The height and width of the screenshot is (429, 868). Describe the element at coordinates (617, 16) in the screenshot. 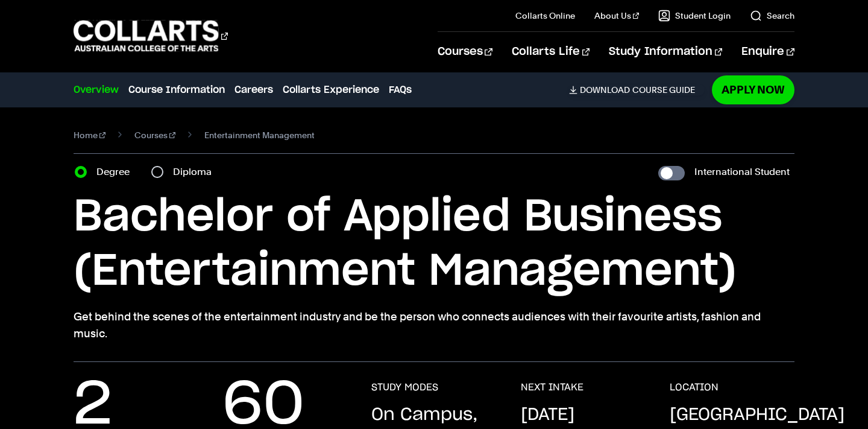

I see `a: About Us` at that location.